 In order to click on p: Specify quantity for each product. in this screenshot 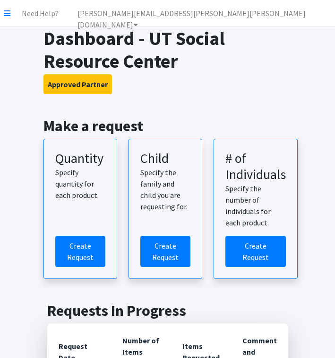, I will do `click(80, 184)`.